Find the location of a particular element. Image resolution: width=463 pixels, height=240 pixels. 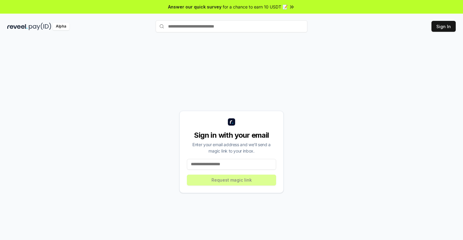

span: Answer our quick survey is located at coordinates (195, 7).